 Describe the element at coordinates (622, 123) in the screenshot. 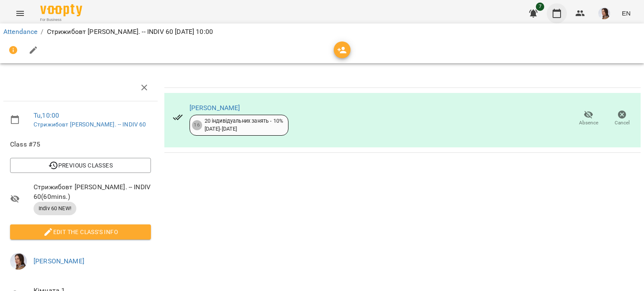

I see `span: Cancel` at that location.